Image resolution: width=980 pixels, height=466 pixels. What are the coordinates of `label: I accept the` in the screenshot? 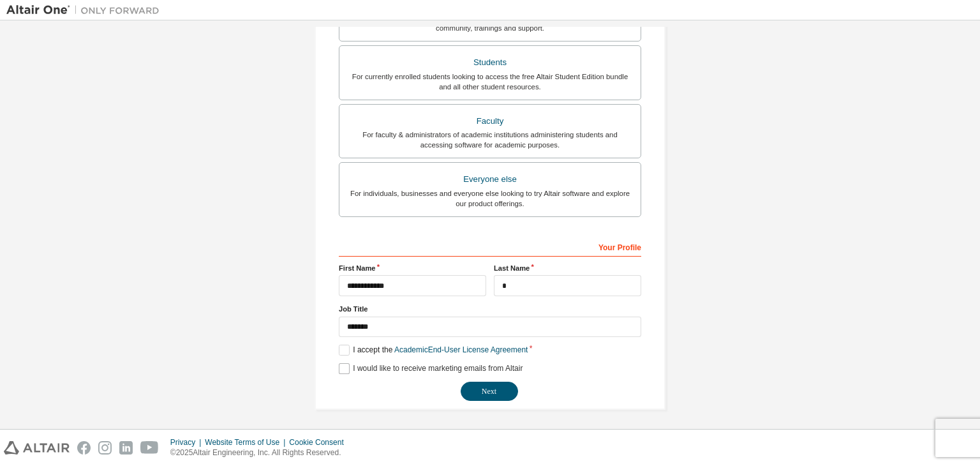 It's located at (433, 349).